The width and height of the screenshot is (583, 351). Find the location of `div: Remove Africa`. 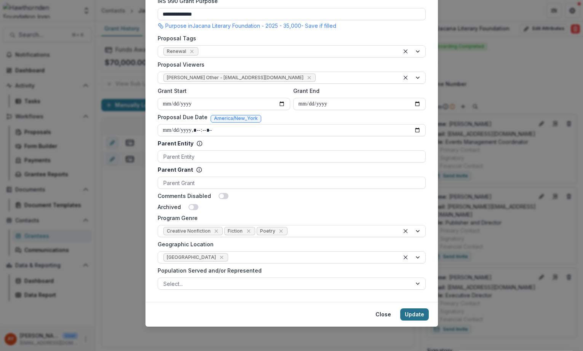

div: Remove Africa is located at coordinates (222, 257).